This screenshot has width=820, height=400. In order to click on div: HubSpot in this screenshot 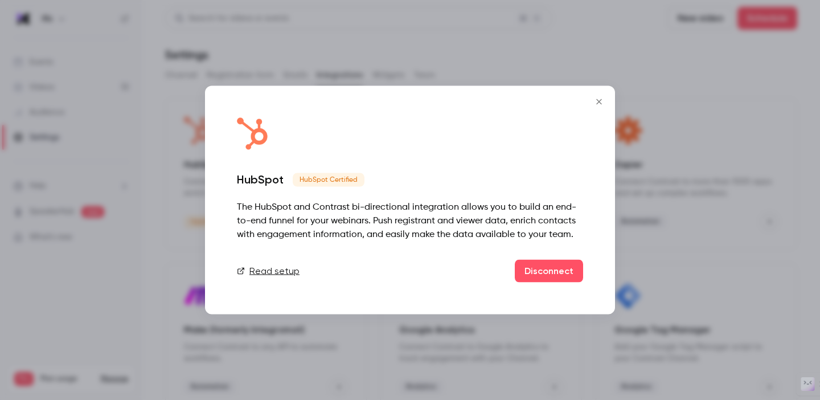, I will do `click(260, 179)`.